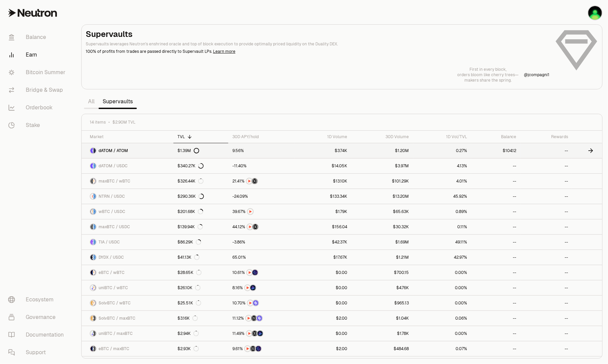 This screenshot has width=608, height=364. I want to click on a: @jcompagni1, so click(537, 75).